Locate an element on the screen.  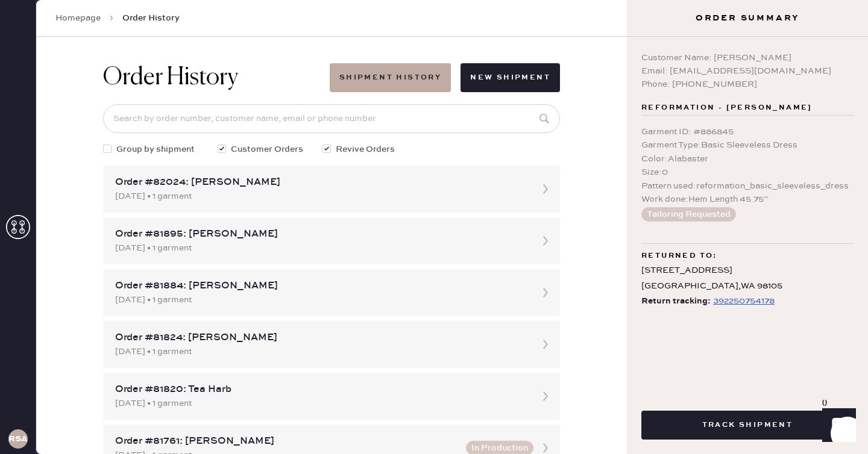
span: Returned to: is located at coordinates (679, 256).